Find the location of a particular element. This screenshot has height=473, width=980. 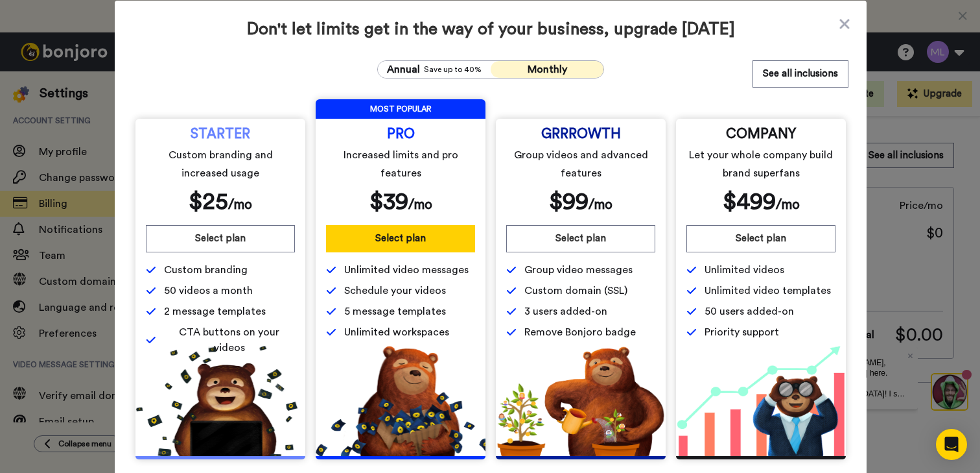

span: STARTER is located at coordinates (220, 134).